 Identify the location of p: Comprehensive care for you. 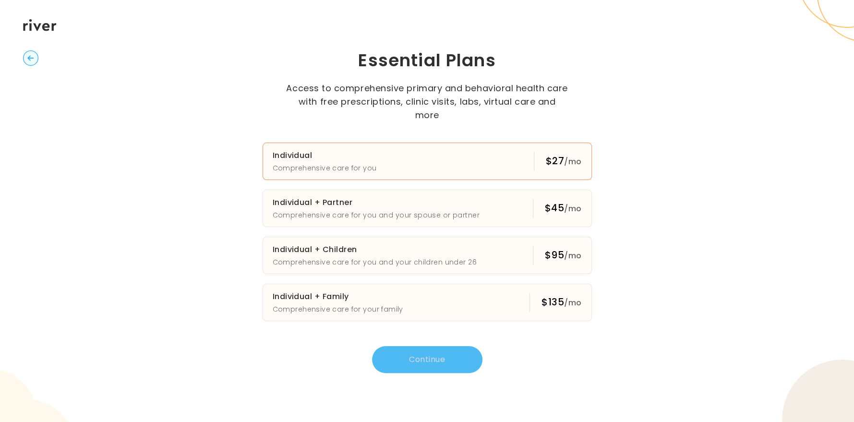
(325, 168).